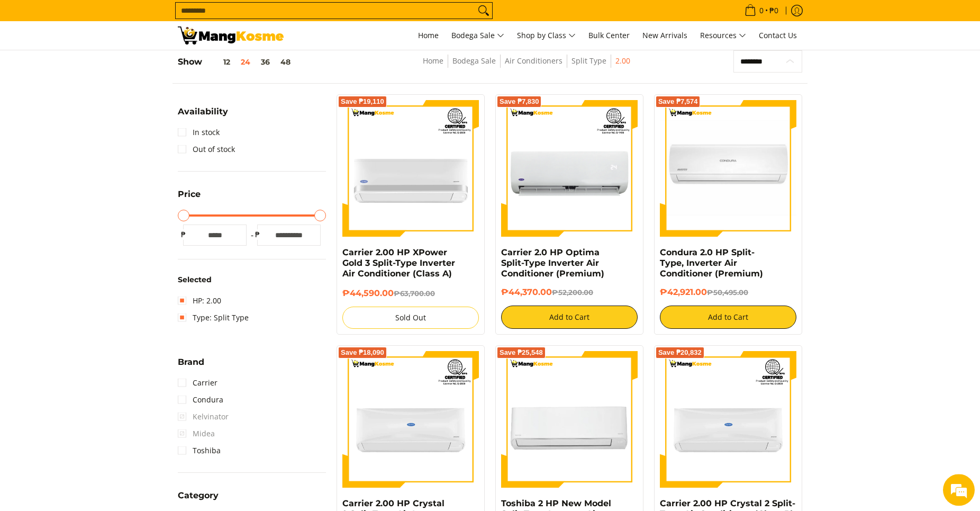 The image size is (980, 511). What do you see at coordinates (197, 383) in the screenshot?
I see `a: Carrier` at bounding box center [197, 383].